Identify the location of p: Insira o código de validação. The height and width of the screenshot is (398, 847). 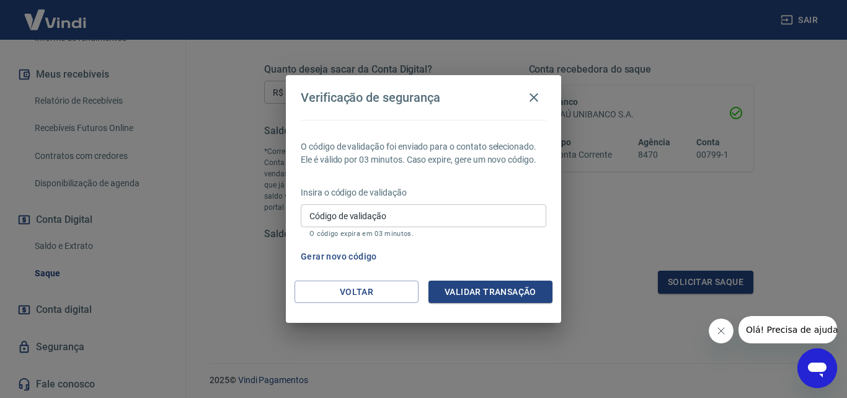
(424, 192).